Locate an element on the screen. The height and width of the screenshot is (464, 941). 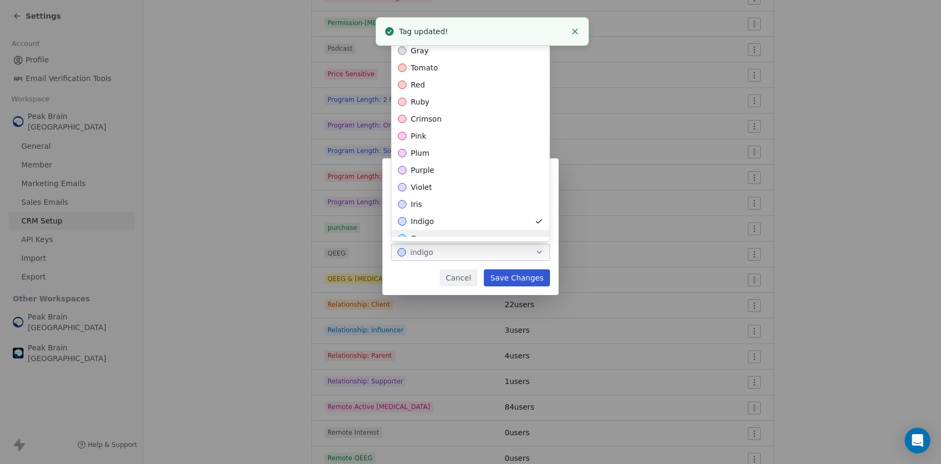
span: ruby is located at coordinates (420, 102).